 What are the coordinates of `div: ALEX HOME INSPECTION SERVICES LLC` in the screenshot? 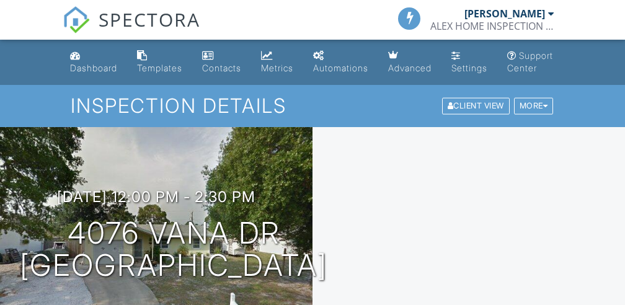 It's located at (492, 26).